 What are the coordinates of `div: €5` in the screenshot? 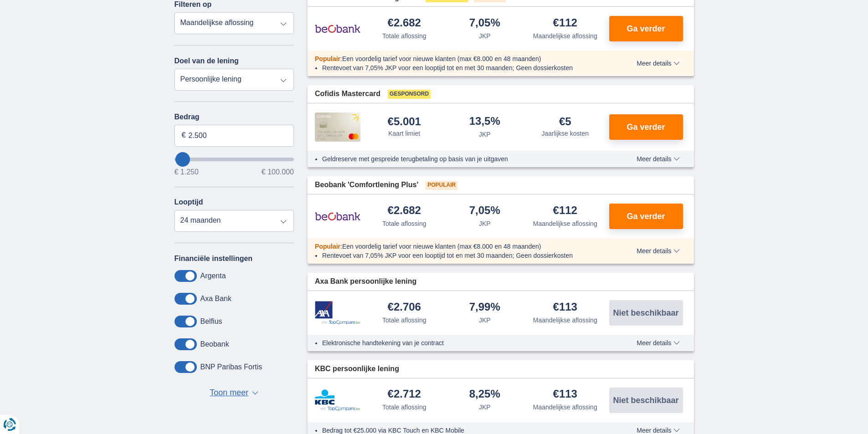 It's located at (565, 122).